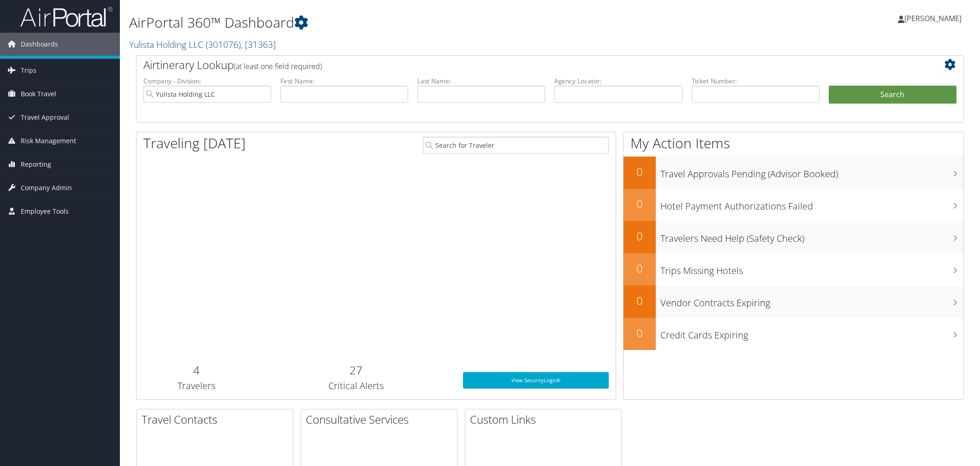 This screenshot has width=980, height=466. Describe the element at coordinates (223, 44) in the screenshot. I see `span: ( 301076 )` at that location.